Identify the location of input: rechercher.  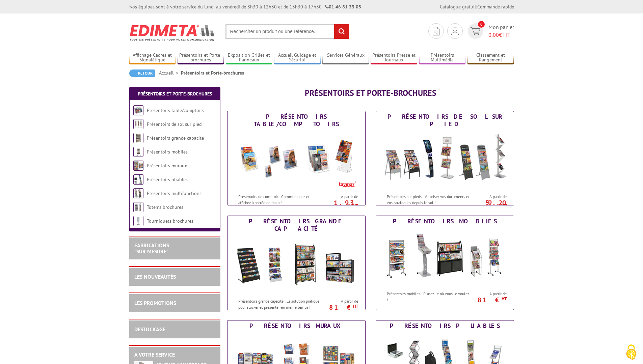
(341, 31).